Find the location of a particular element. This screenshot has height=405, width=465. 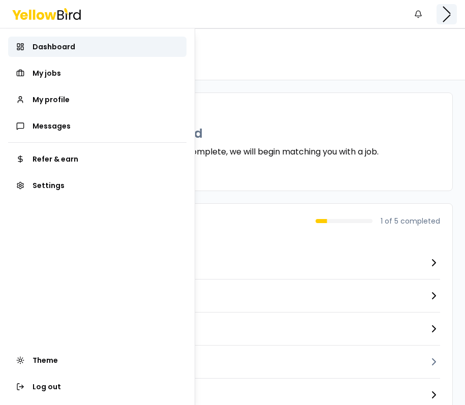

span: Messages is located at coordinates (51, 126).